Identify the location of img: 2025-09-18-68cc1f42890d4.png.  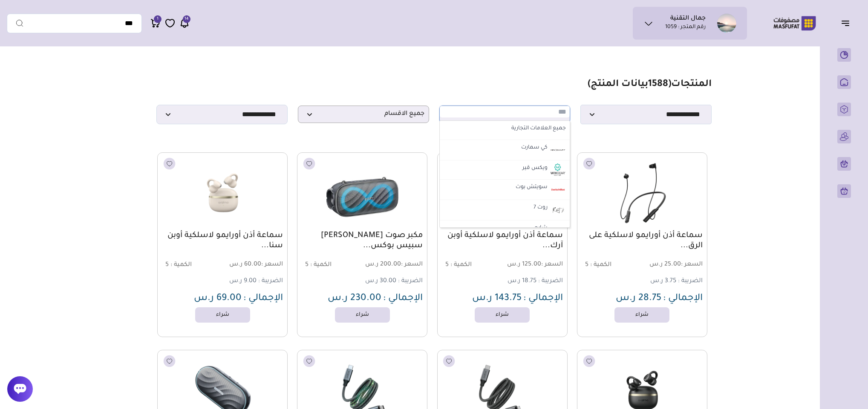
(558, 150).